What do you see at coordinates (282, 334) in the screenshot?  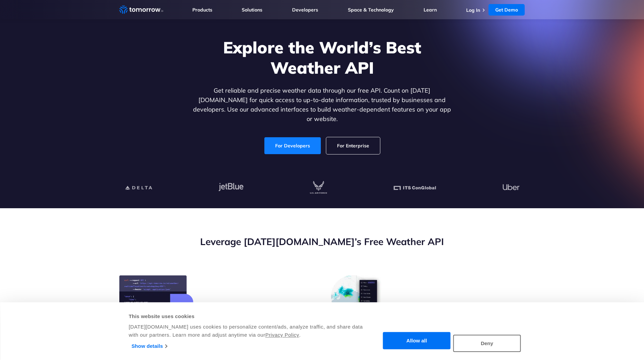 I see `a: Privacy Policy` at bounding box center [282, 334].